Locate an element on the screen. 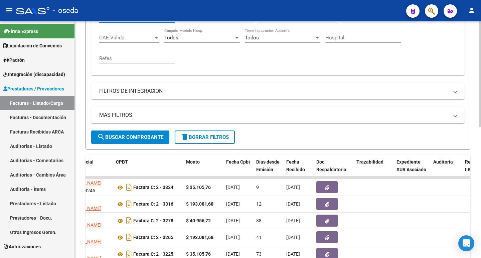 This screenshot has width=481, height=258. button: Buscar Comprobante is located at coordinates (130, 137).